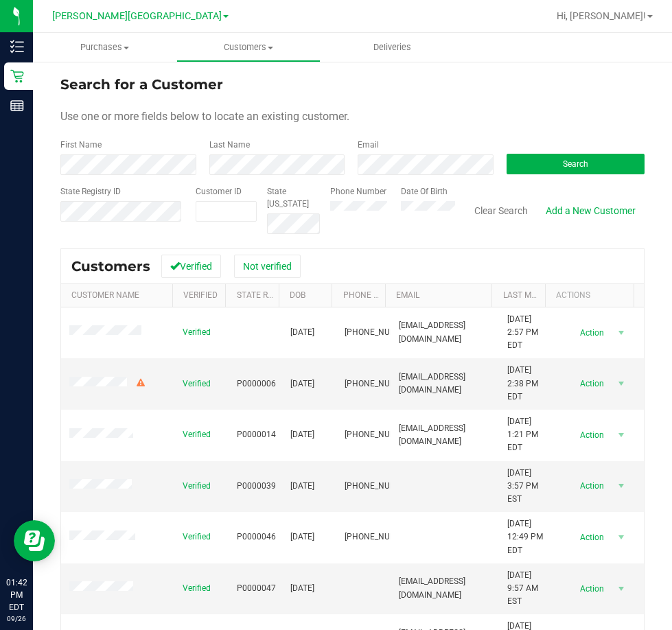 This screenshot has width=672, height=630. I want to click on span: Purchases, so click(104, 47).